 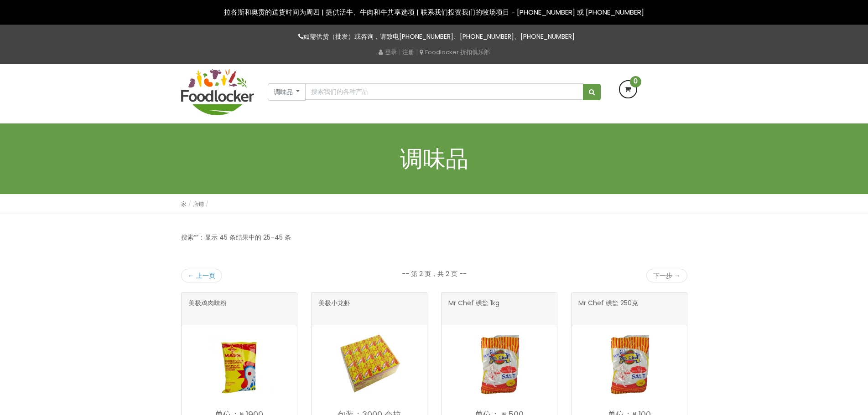 I want to click on a: 家, so click(x=184, y=204).